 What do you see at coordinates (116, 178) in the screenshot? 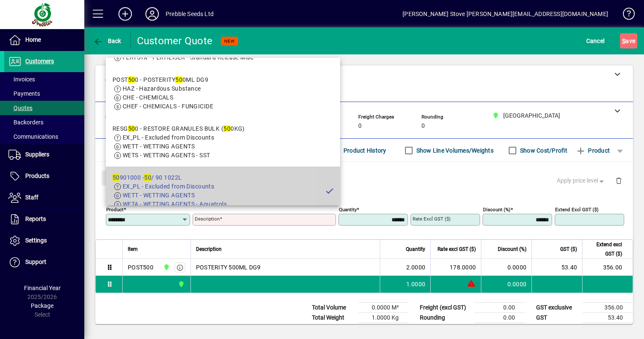
I see `span: Close` at bounding box center [116, 178].